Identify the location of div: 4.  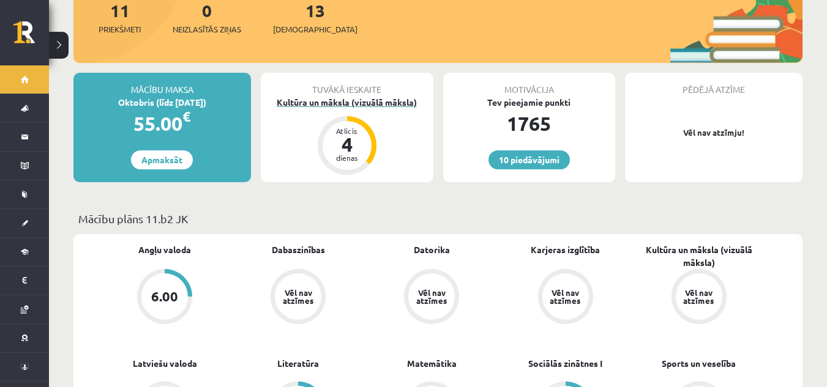
(347, 144).